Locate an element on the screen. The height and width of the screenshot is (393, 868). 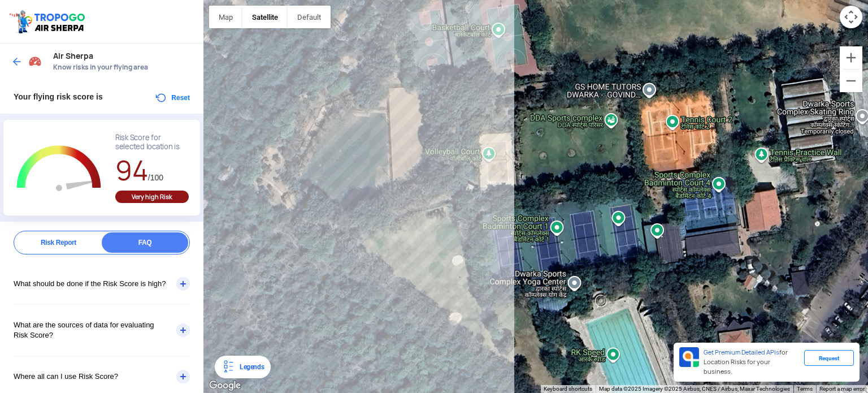
span: Your flying risk score is is located at coordinates (58, 97).